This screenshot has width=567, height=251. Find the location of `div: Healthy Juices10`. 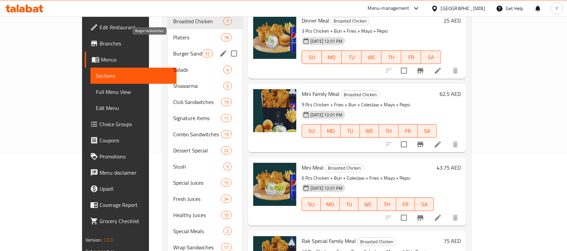

div: Healthy Juices10 is located at coordinates (205, 215).